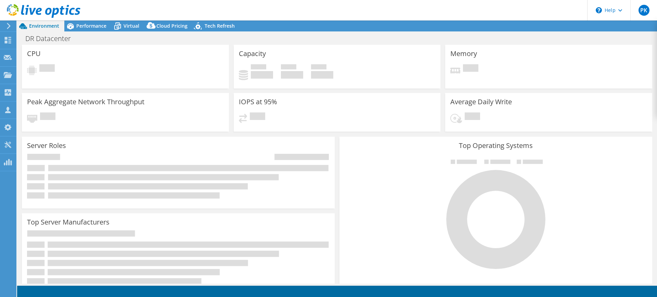 The image size is (657, 297). Describe the element at coordinates (220, 26) in the screenshot. I see `span: Tech Refresh` at that location.